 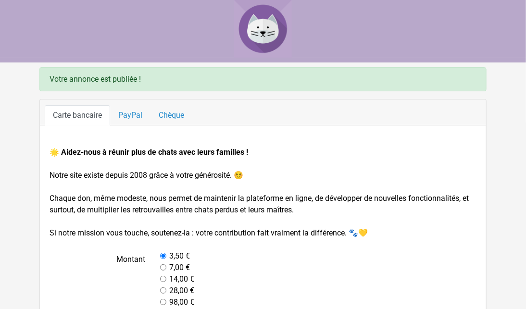 I want to click on label: 14,00 €, so click(x=182, y=279).